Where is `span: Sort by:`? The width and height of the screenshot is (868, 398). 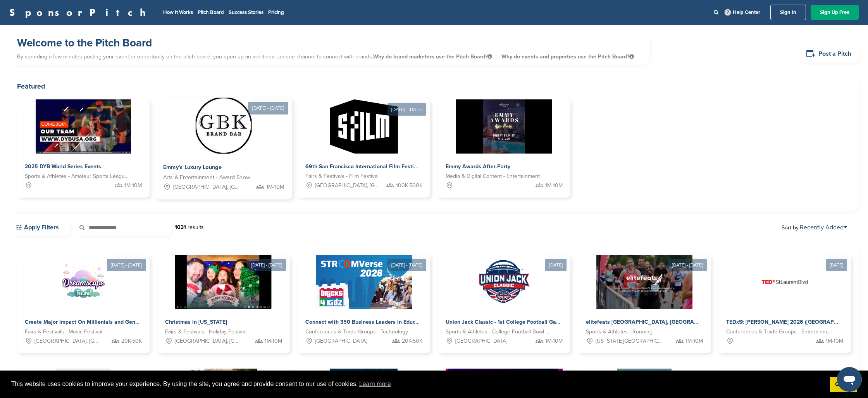
span: Sort by: is located at coordinates (814, 228).